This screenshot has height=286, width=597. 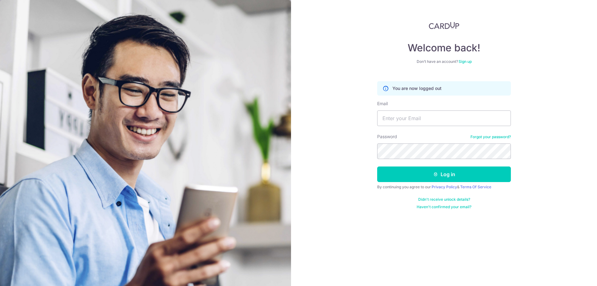 I want to click on div: By continuing you agree to our &, so click(x=444, y=187).